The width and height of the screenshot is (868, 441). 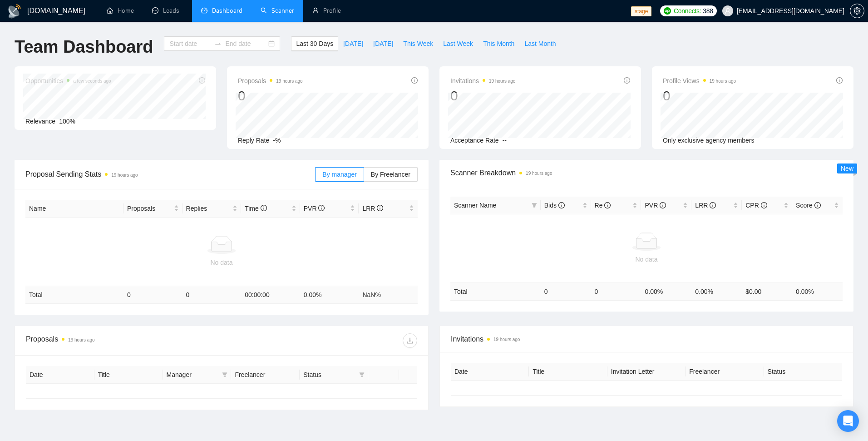 I want to click on span: Re, so click(x=603, y=205).